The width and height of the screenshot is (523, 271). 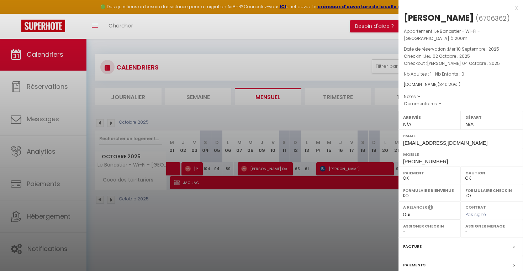 What do you see at coordinates (430, 226) in the screenshot?
I see `label: Assigner Checkin` at bounding box center [430, 226].